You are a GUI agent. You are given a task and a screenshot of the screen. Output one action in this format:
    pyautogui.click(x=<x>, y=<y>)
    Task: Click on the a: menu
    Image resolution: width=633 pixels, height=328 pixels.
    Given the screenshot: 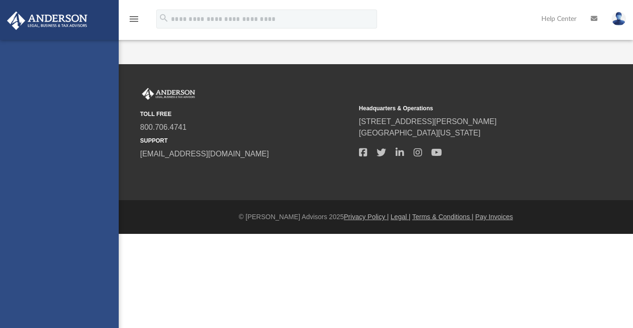 What is the action you would take?
    pyautogui.click(x=134, y=21)
    